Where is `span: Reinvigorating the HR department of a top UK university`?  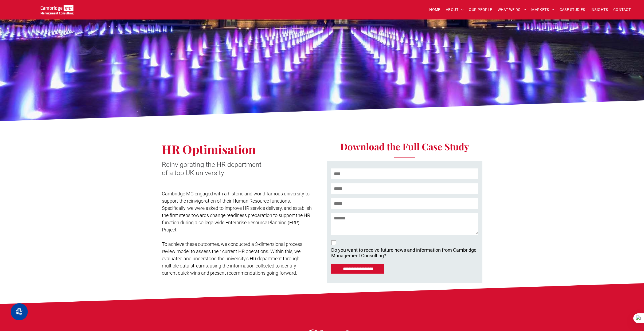
span: Reinvigorating the HR department of a top UK university is located at coordinates (212, 169).